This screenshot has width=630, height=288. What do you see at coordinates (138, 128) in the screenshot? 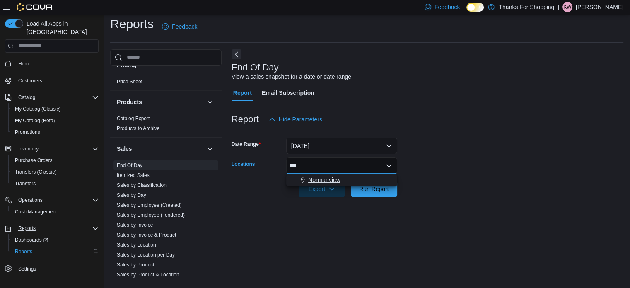
I see `a: Products to Archive` at bounding box center [138, 128].